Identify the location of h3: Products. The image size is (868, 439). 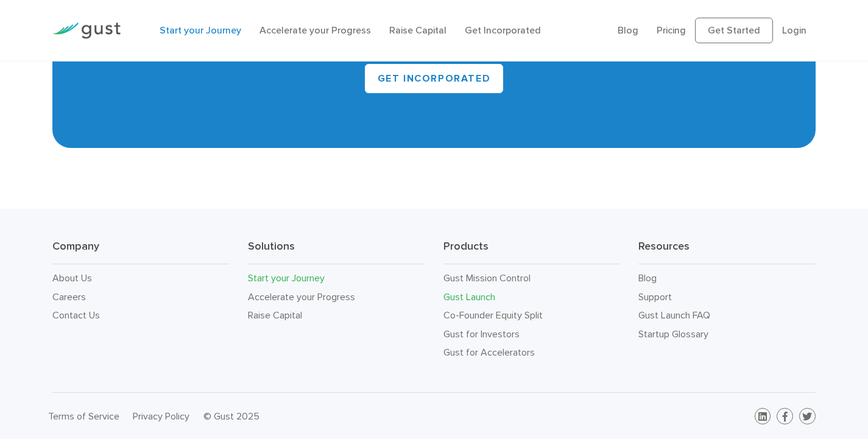
(532, 252).